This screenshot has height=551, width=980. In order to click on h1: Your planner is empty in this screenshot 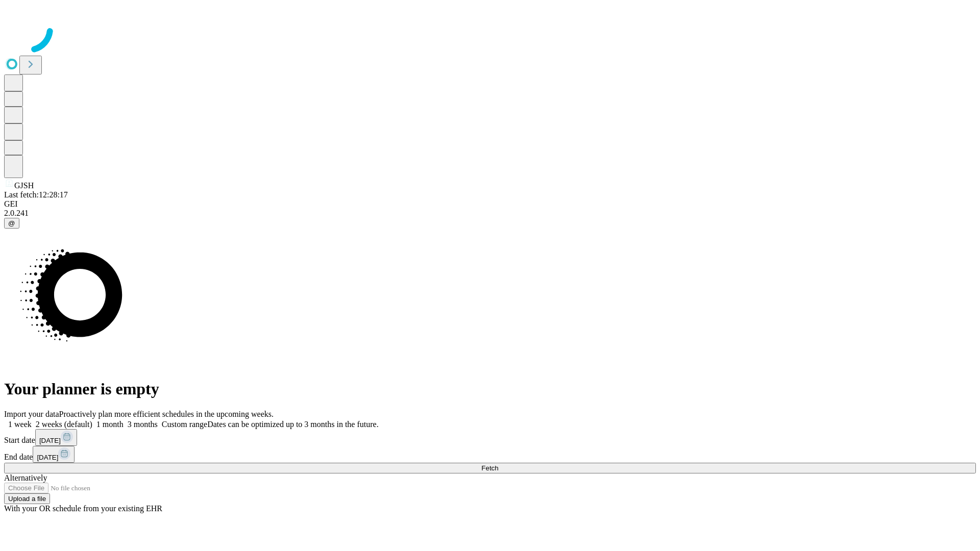, I will do `click(490, 389)`.